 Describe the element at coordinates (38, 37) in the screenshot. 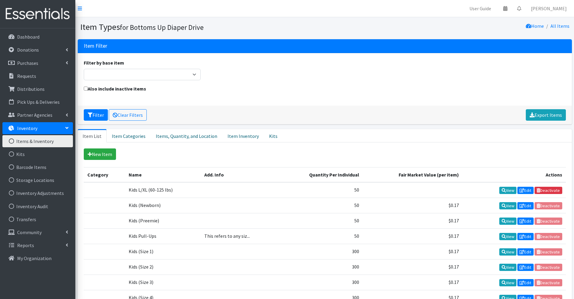

I see `a: Dashboard` at that location.